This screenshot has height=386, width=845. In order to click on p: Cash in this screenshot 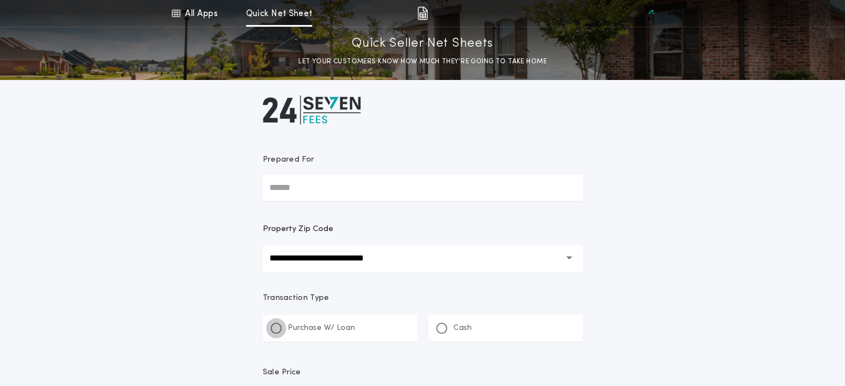, I will do `click(462, 328)`.